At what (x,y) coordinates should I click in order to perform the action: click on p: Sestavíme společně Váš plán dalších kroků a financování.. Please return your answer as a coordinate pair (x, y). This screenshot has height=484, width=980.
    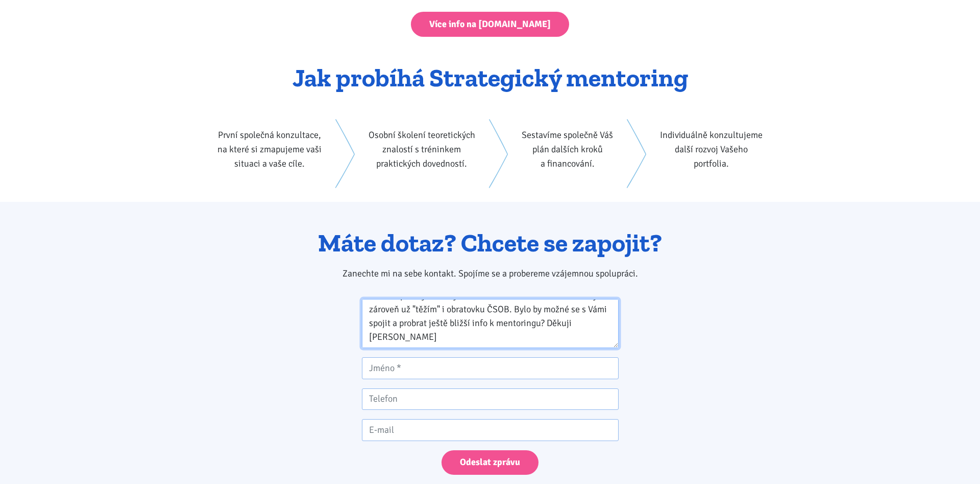
    Looking at the image, I should click on (567, 149).